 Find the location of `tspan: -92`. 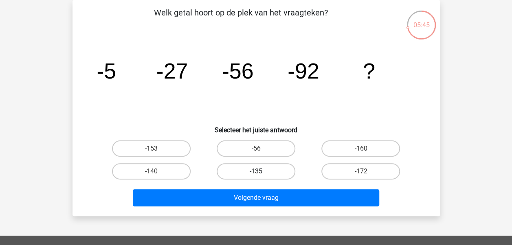

tspan: -92 is located at coordinates (303, 71).